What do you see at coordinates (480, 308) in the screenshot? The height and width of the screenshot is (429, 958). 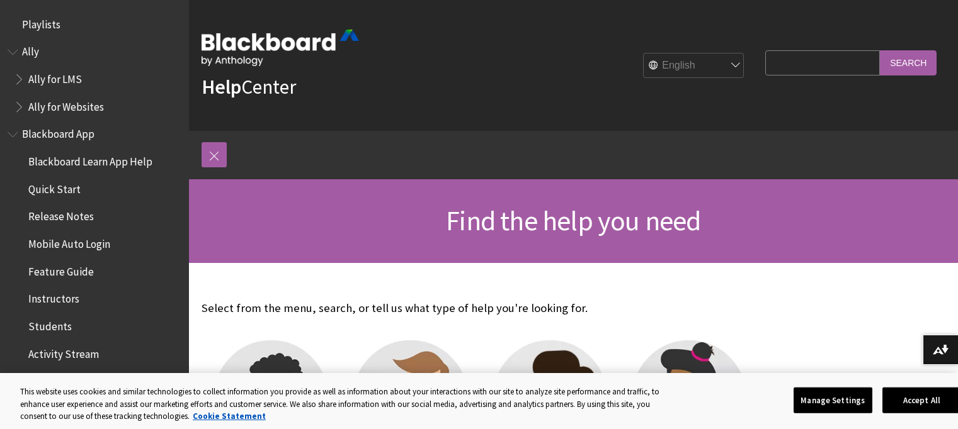 I see `p: Select from the menu, search, or tell us what type of help you're looking for.` at bounding box center [480, 308].